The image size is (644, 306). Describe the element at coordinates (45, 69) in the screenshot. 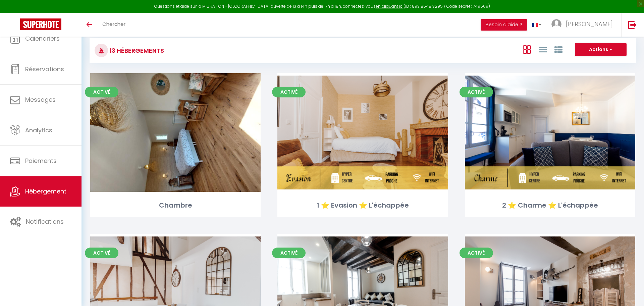

I see `span: Réservations` at that location.